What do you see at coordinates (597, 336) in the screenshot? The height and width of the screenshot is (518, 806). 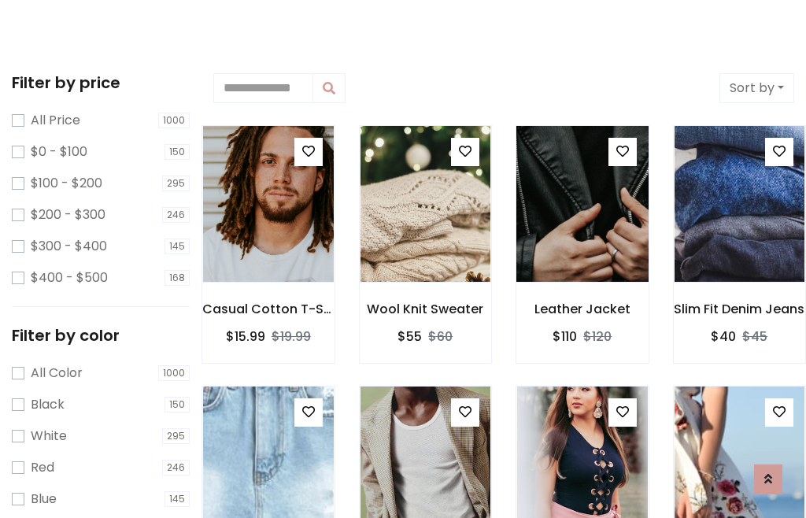 I see `del: $120` at bounding box center [597, 336].